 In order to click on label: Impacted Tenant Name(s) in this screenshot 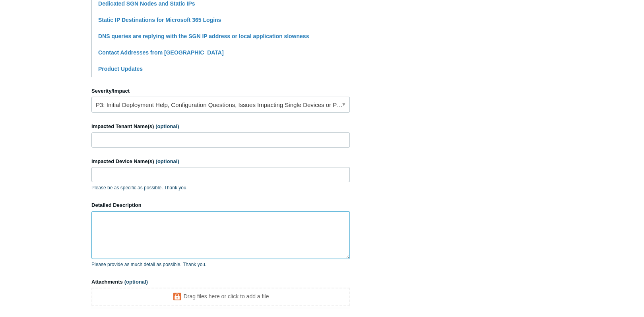, I will do `click(221, 127)`.